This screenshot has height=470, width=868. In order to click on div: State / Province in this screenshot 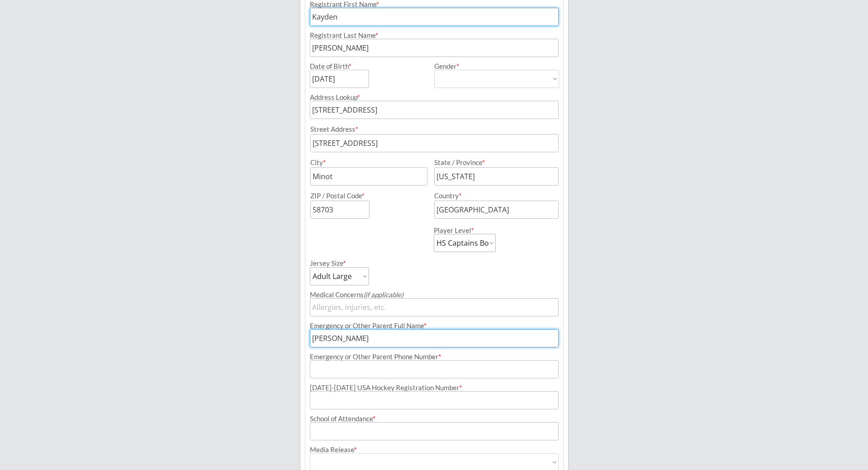, I will do `click(491, 162)`.